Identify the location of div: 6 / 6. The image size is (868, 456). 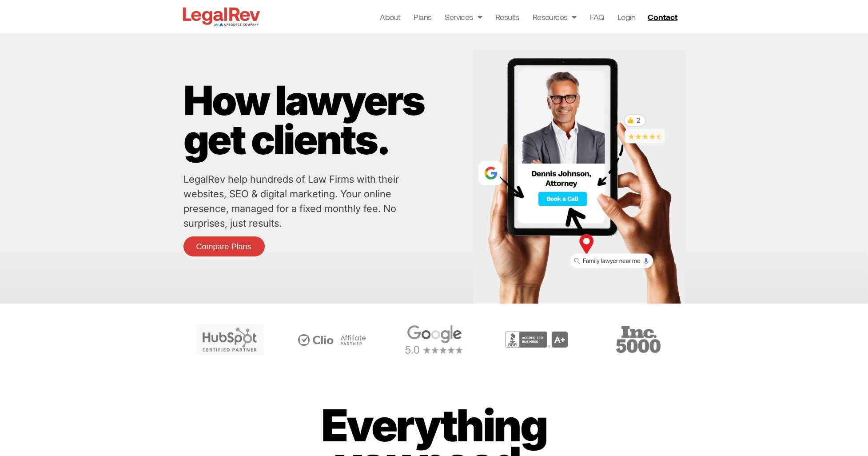
(332, 340).